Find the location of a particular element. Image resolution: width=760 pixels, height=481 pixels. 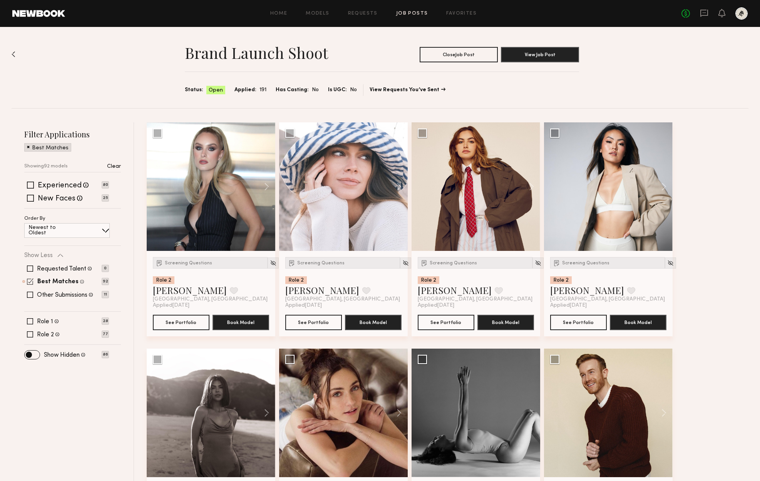

label: Show Hidden is located at coordinates (62, 355).